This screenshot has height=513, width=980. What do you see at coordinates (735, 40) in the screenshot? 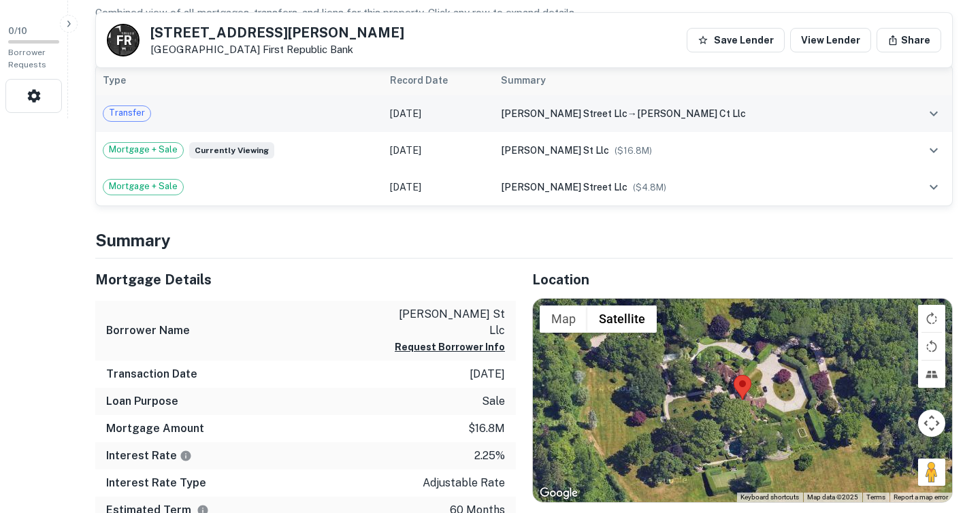
I see `button: Save Lender` at bounding box center [735, 40].